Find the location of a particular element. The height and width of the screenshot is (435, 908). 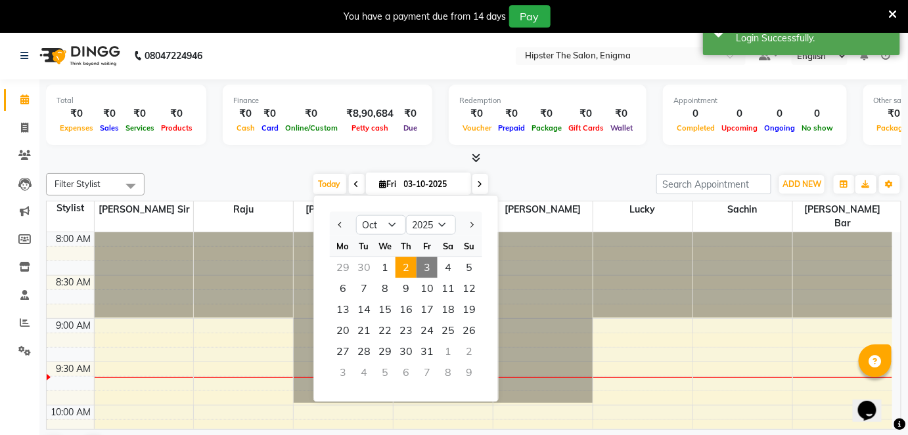

div: Friday, October 3, 2025 is located at coordinates (427, 268).